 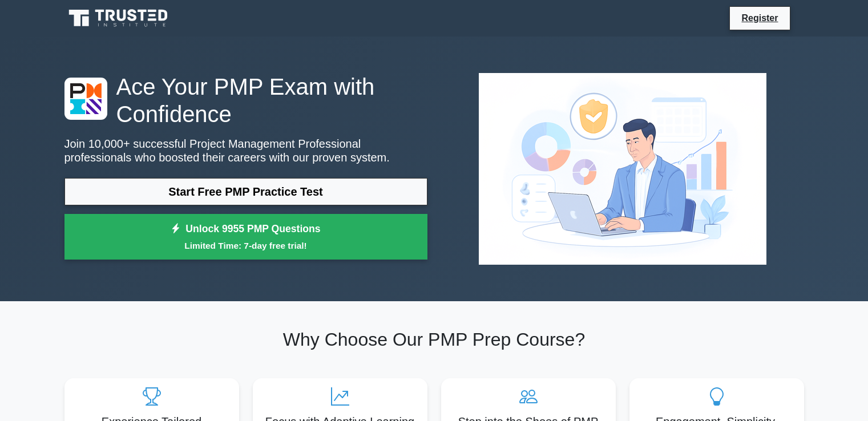 I want to click on a: Register, so click(x=760, y=17).